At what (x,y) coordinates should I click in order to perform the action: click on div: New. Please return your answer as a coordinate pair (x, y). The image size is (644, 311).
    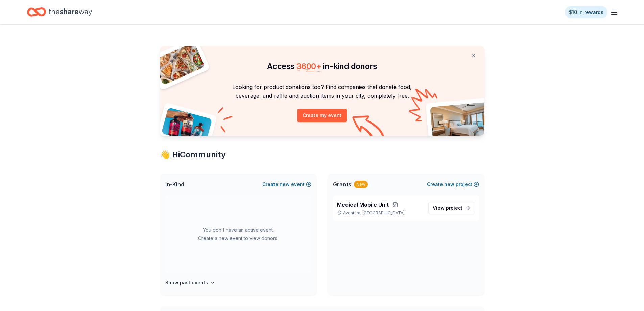
    Looking at the image, I should click on (361, 185).